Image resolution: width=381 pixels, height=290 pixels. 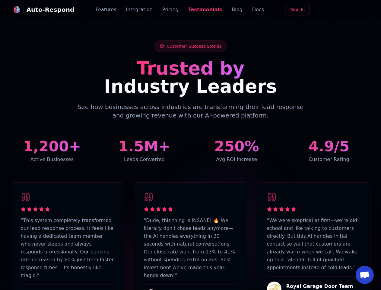 What do you see at coordinates (50, 10) in the screenshot?
I see `div: Auto-Respond` at bounding box center [50, 10].